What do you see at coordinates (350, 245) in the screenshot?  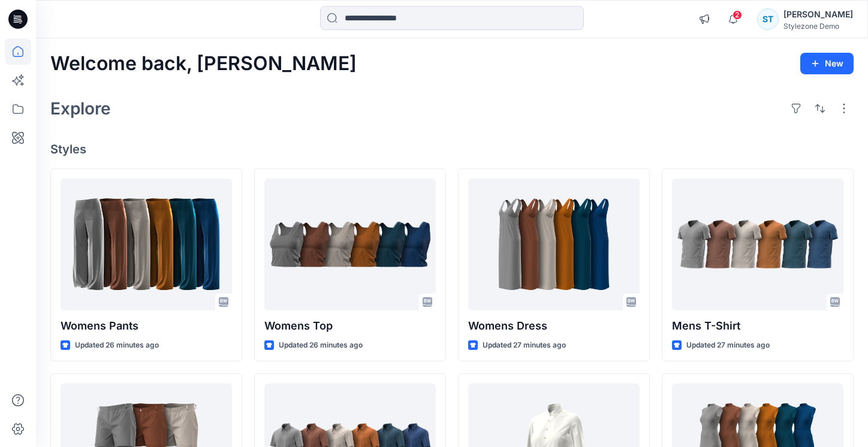 I see `a: Womens Top` at bounding box center [350, 245].